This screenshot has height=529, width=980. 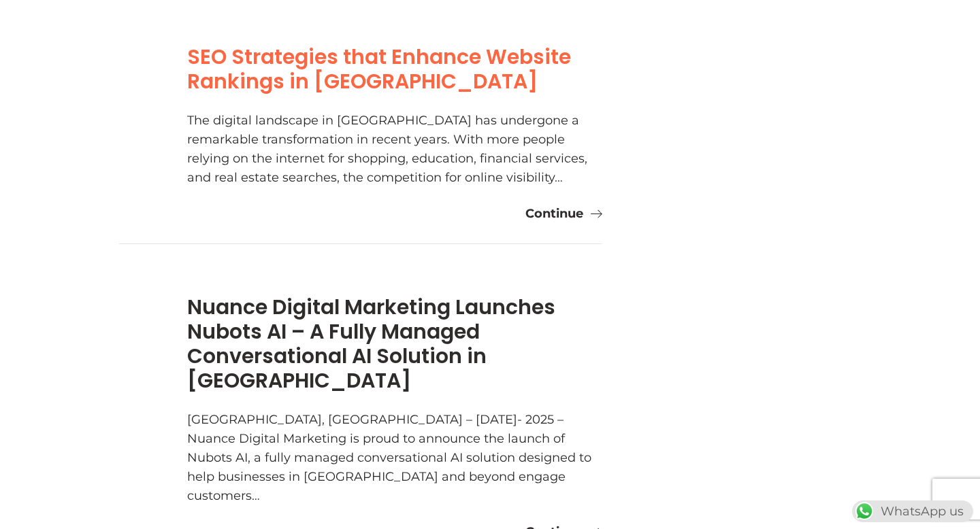 I want to click on a: Nuance Digital Marketing Launches Nubots AI – A Fully Managed Conversational AI Solution in [GEOG..., so click(x=371, y=344).